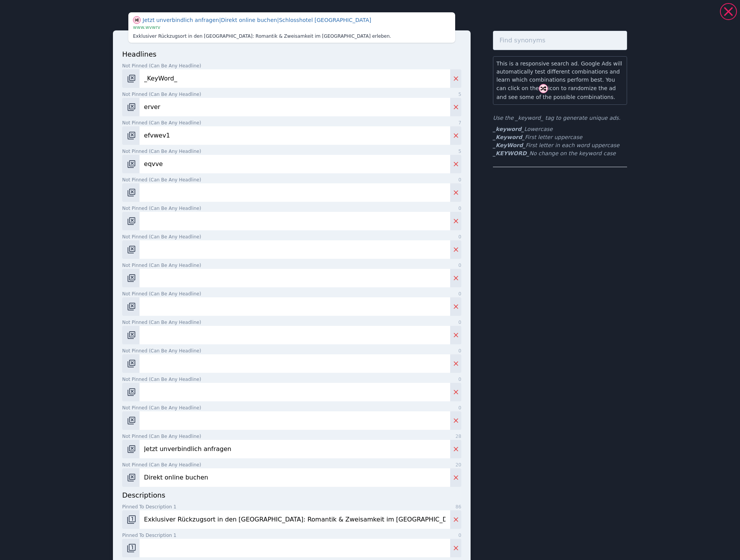 This screenshot has width=740, height=560. What do you see at coordinates (560, 129) in the screenshot?
I see `li: Lowercase` at bounding box center [560, 129].